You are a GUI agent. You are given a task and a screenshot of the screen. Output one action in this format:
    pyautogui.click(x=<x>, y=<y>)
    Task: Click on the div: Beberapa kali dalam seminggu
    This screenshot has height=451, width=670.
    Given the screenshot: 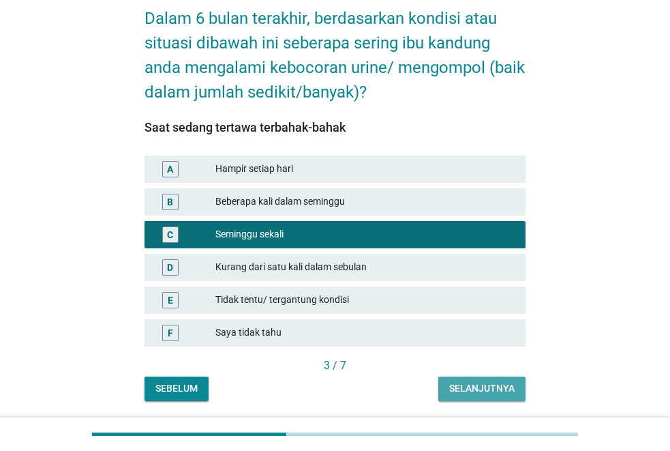 What is the action you would take?
    pyautogui.click(x=365, y=202)
    